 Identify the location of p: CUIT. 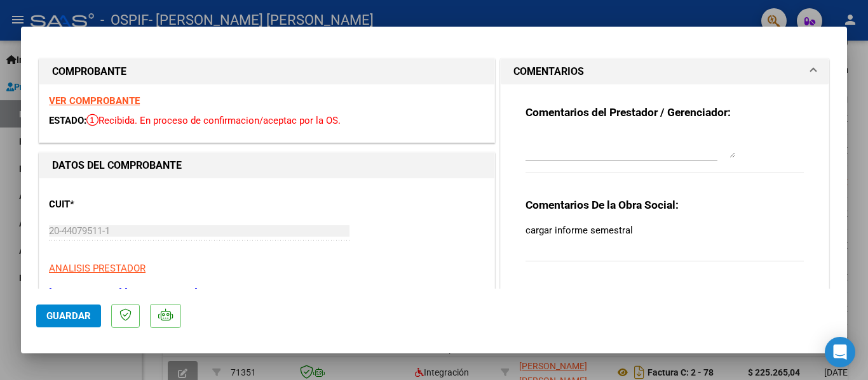
(114, 204).